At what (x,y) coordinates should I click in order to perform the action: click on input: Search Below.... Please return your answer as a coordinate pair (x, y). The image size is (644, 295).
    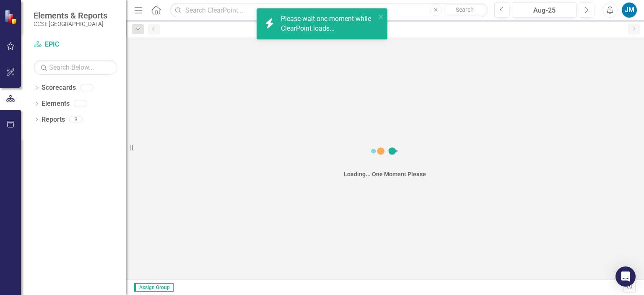
    Looking at the image, I should click on (75, 67).